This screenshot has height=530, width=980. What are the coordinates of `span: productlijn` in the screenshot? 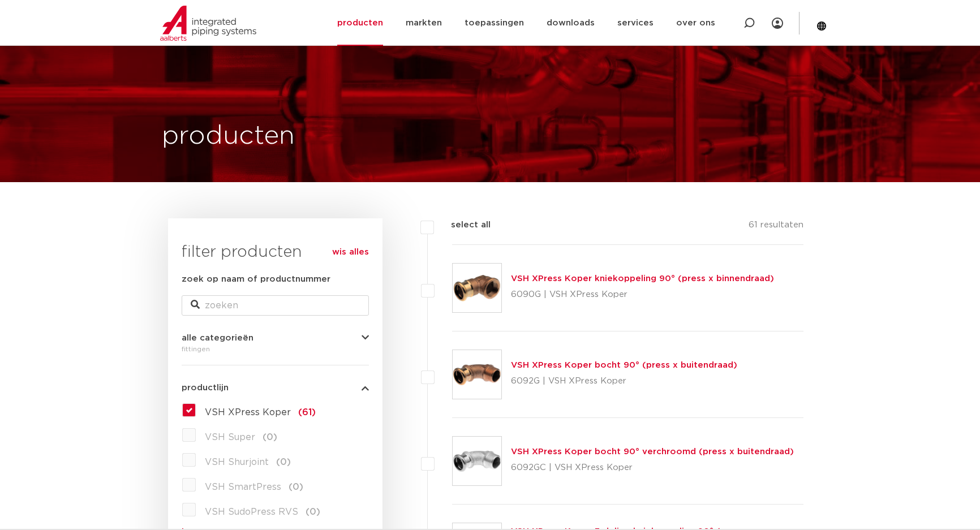 It's located at (205, 387).